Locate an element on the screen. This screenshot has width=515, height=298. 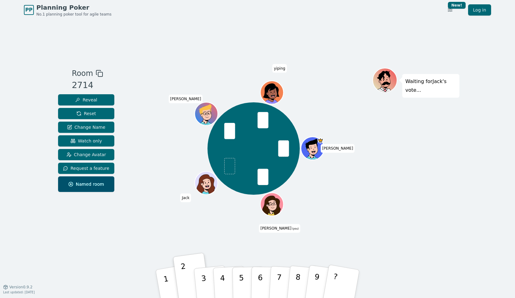
span: Request a feature is located at coordinates (86, 168).